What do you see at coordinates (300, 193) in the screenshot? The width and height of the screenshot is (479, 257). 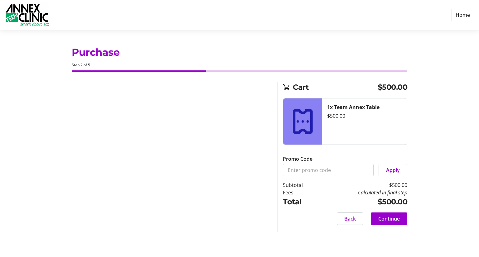 I see `td: Fees` at bounding box center [300, 193].